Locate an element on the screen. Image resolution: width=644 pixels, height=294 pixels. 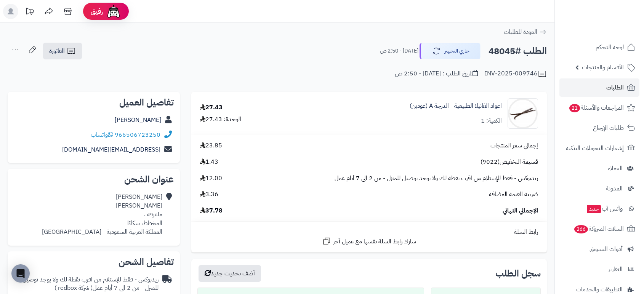
div: Open Intercom Messenger is located at coordinates (20, 274).